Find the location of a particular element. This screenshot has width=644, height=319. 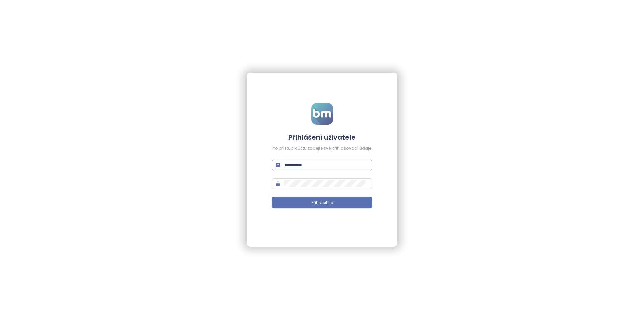

span: Přihlásit se is located at coordinates (322, 203).